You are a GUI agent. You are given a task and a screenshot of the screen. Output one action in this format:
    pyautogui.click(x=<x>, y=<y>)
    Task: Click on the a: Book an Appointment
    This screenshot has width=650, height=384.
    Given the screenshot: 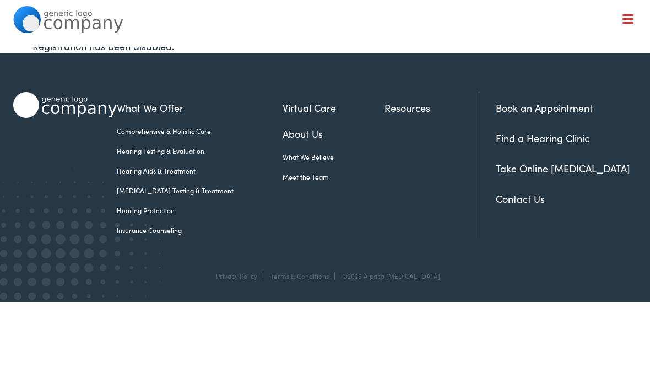 What is the action you would take?
    pyautogui.click(x=544, y=107)
    